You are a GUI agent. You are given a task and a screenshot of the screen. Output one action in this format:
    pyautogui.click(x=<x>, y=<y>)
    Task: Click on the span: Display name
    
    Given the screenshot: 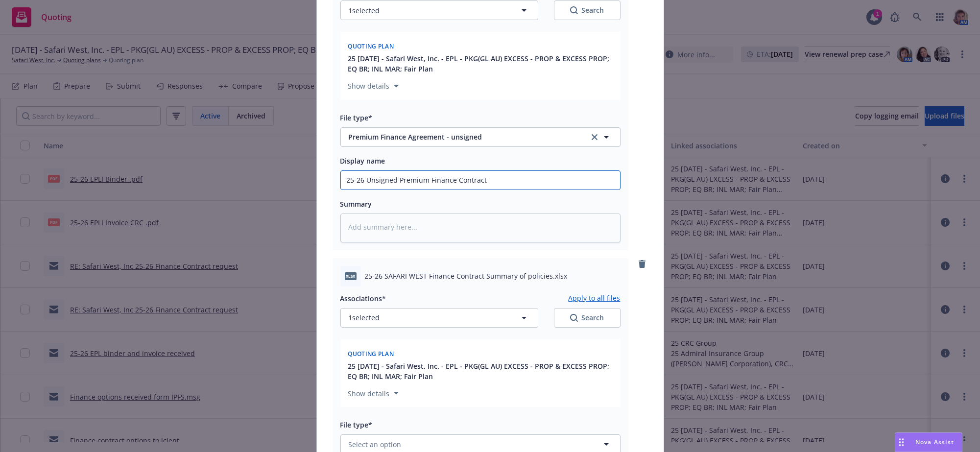 What is the action you would take?
    pyautogui.click(x=363, y=161)
    